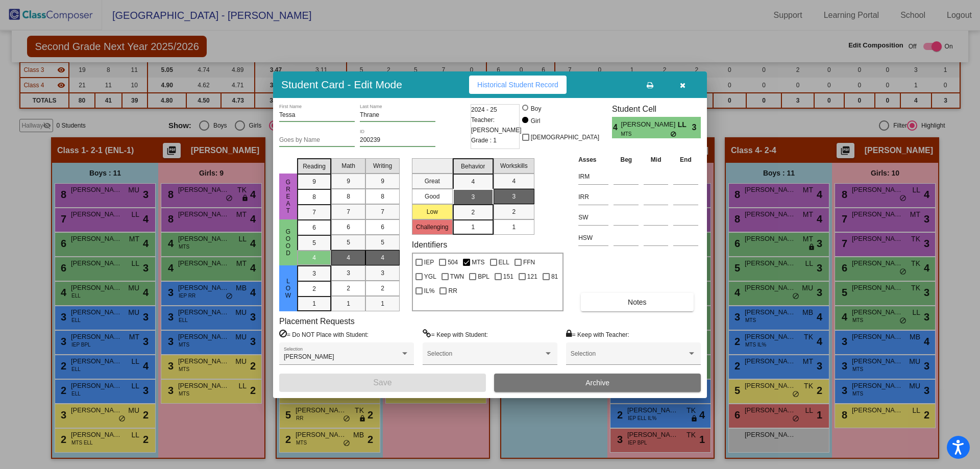  Describe the element at coordinates (288, 197) in the screenshot. I see `span: Great` at that location.